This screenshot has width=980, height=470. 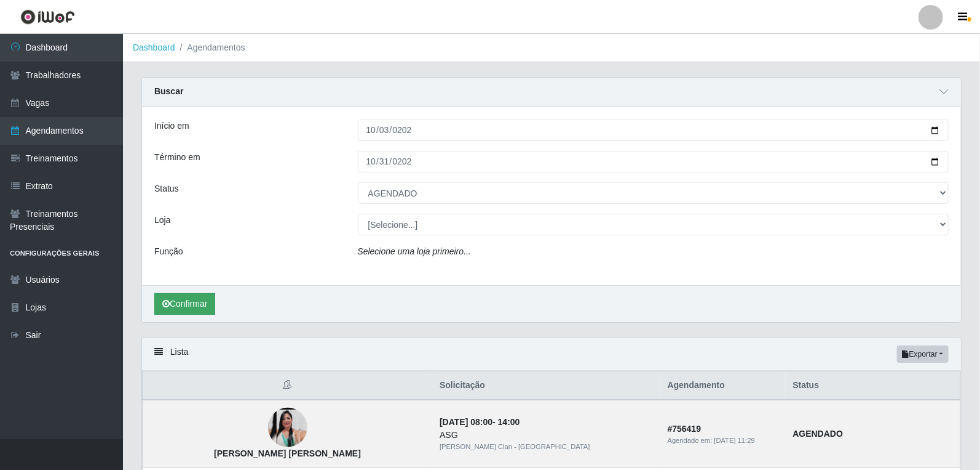 I want to click on button: Exportar, so click(x=923, y=354).